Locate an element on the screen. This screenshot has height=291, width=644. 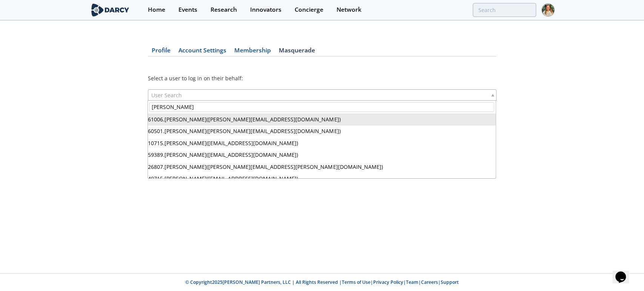
a: Support is located at coordinates (450, 282).